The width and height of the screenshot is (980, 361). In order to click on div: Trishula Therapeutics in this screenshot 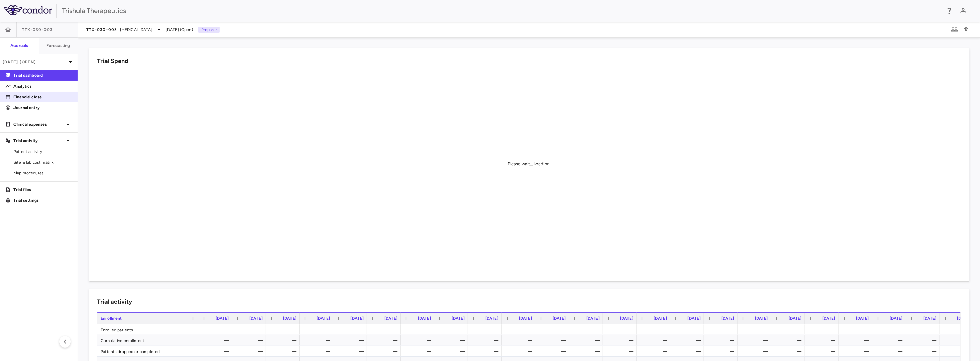, I will do `click(502, 11)`.